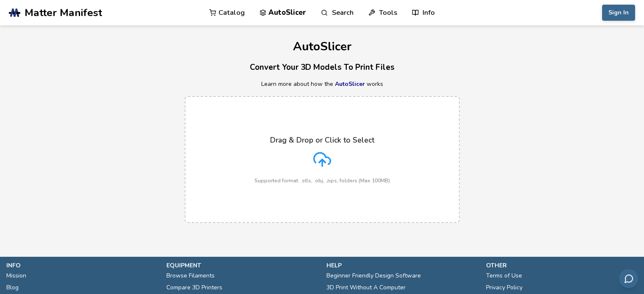 The width and height of the screenshot is (644, 294). What do you see at coordinates (629, 279) in the screenshot?
I see `button: Send feedback via email` at bounding box center [629, 279].